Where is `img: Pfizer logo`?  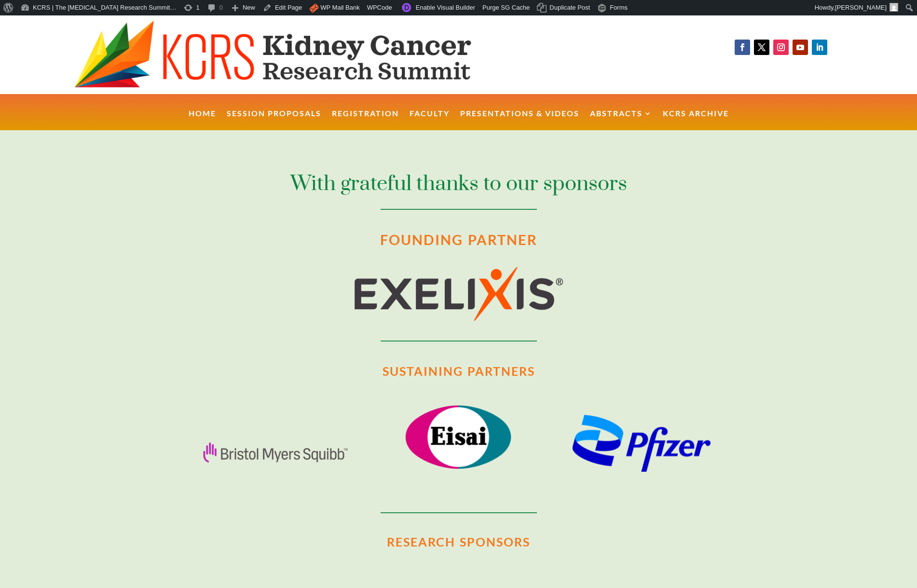 img: Pfizer logo is located at coordinates (642, 443).